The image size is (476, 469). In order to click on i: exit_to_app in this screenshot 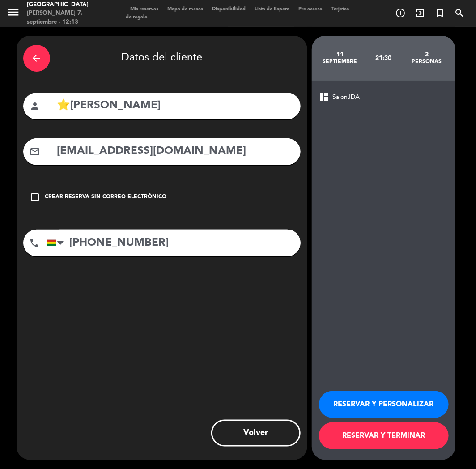, I will do `click(420, 13)`.